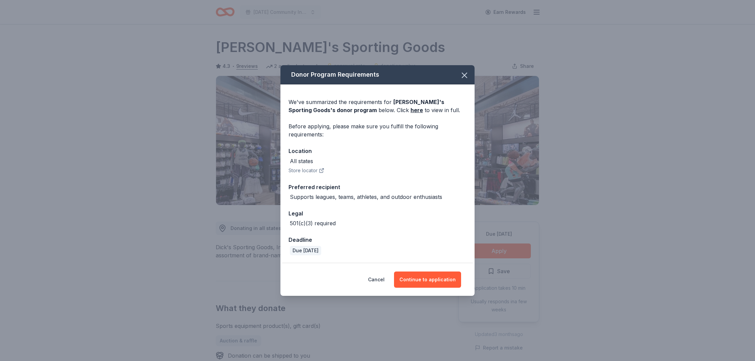  What do you see at coordinates (378, 239) in the screenshot?
I see `div: Deadline` at bounding box center [378, 239].